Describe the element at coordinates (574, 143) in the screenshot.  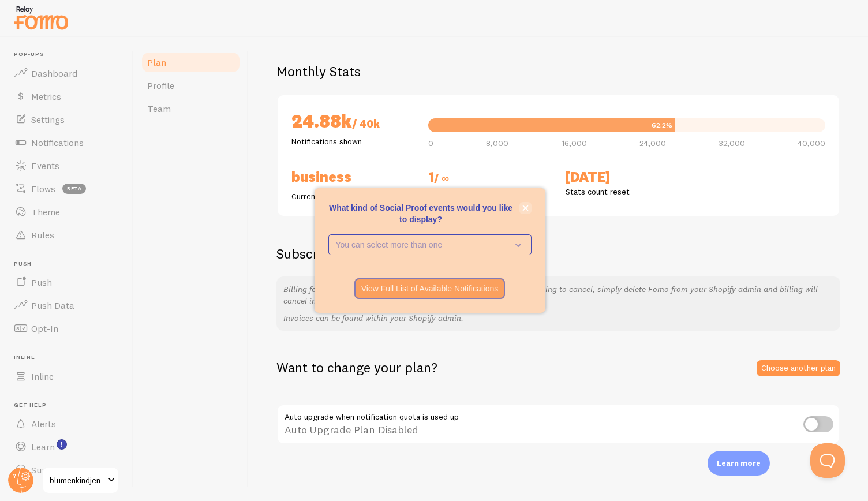
I see `span: 16,000` at that location.